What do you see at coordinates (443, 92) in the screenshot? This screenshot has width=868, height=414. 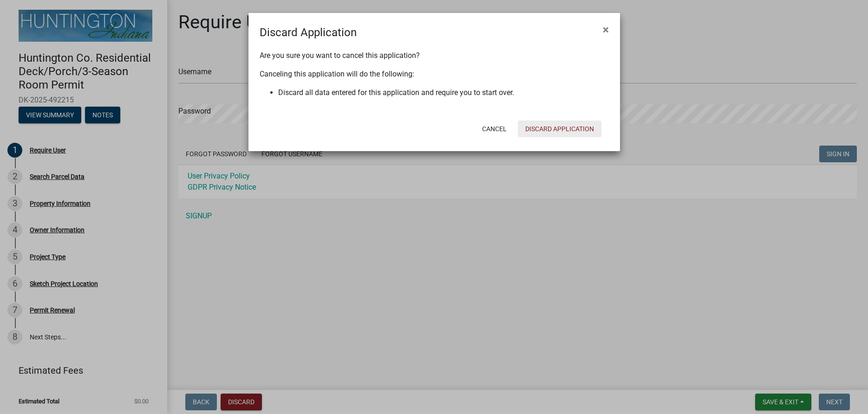 I see `li: Discard all data entered for this application and require you to start over.` at bounding box center [443, 92].